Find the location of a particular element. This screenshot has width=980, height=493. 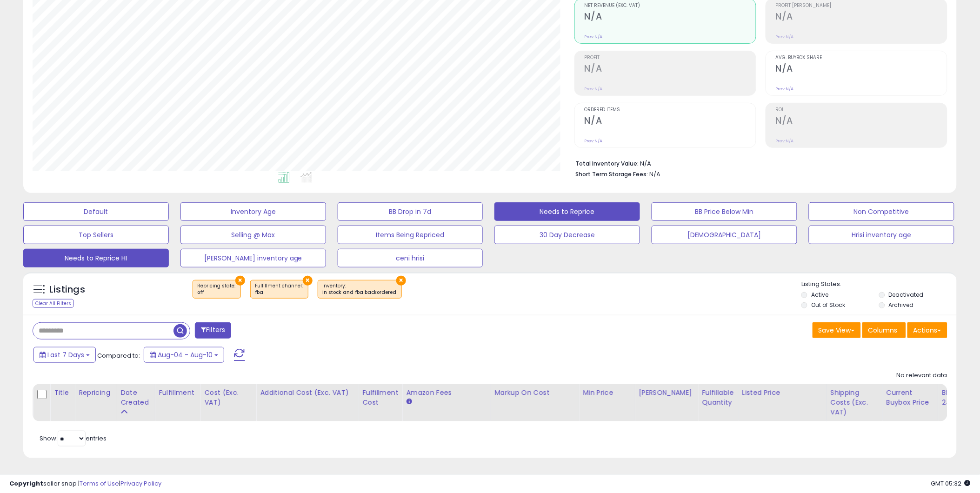

span: N/A is located at coordinates (655, 173).